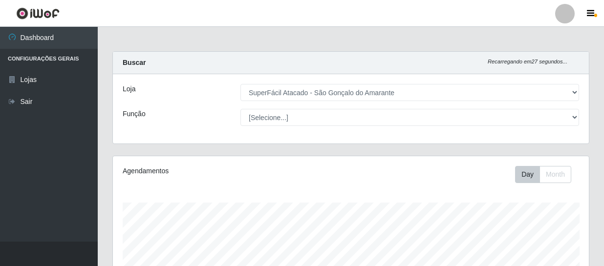 The image size is (604, 266). Describe the element at coordinates (547, 174) in the screenshot. I see `div: Toolbar with button groups` at that location.